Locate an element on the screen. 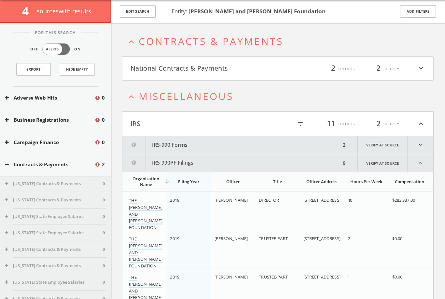  span: $283,337.00 is located at coordinates (404, 200).